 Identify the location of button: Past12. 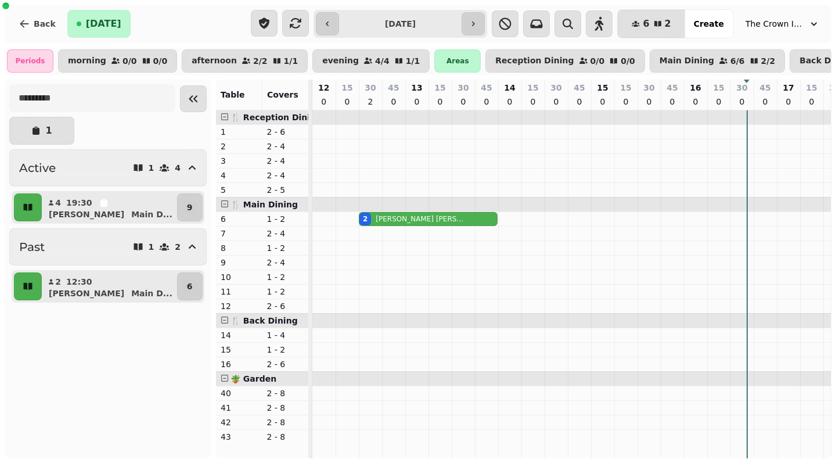
(108, 247).